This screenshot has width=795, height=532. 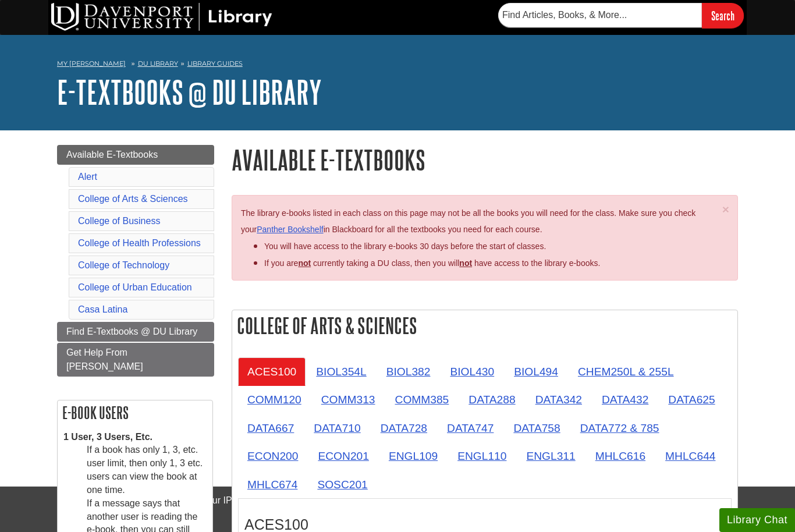 What do you see at coordinates (158, 64) in the screenshot?
I see `a: DU Library` at bounding box center [158, 64].